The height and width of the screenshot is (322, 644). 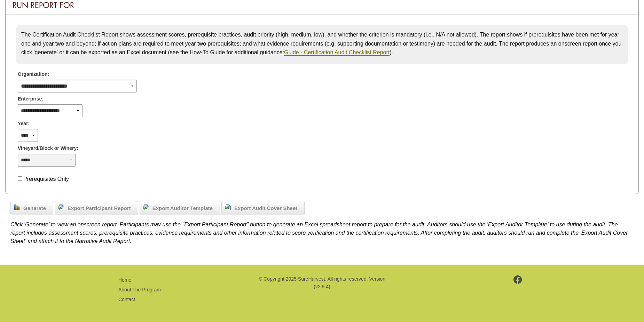 I want to click on span: Export Participant Report, so click(x=99, y=209).